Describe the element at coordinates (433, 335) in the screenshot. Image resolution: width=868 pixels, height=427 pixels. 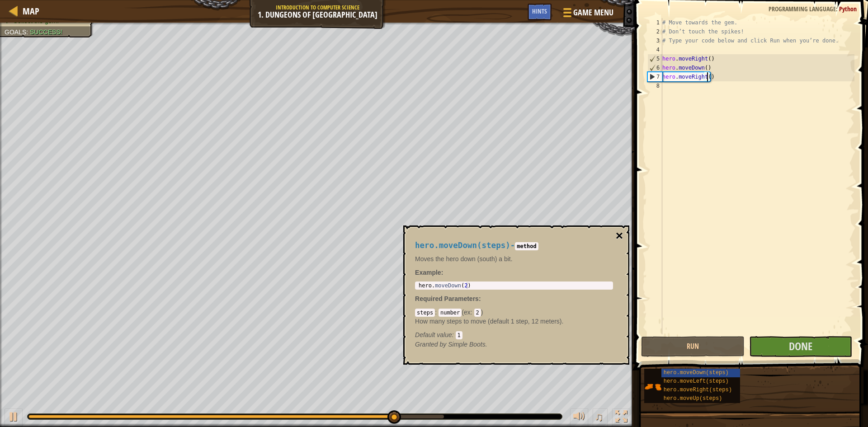
I see `span: Default value` at that location.